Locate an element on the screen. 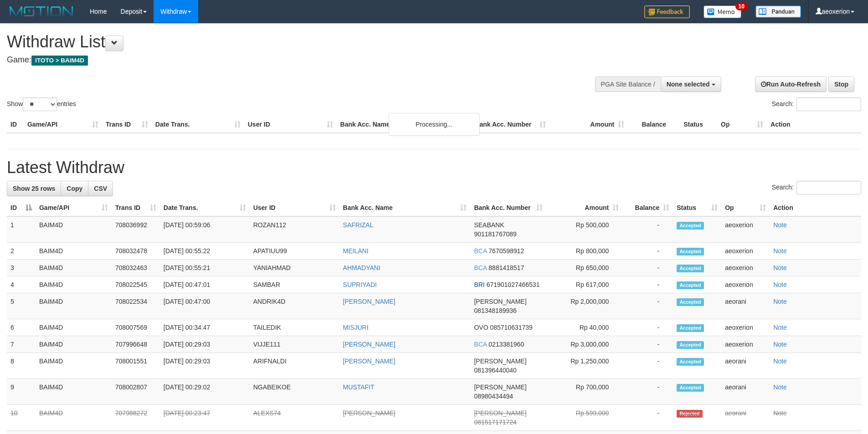 The height and width of the screenshot is (434, 868). td: Rp 599,000 is located at coordinates (584, 418).